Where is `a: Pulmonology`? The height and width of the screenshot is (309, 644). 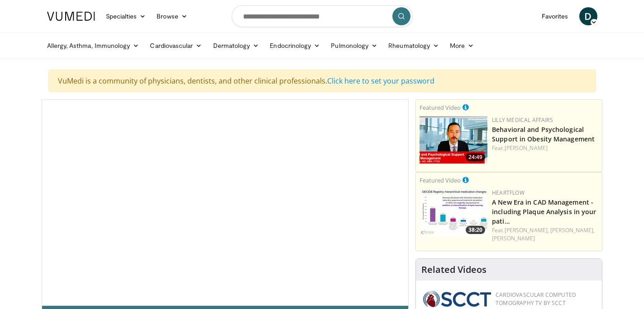
a: Pulmonology is located at coordinates (354, 46).